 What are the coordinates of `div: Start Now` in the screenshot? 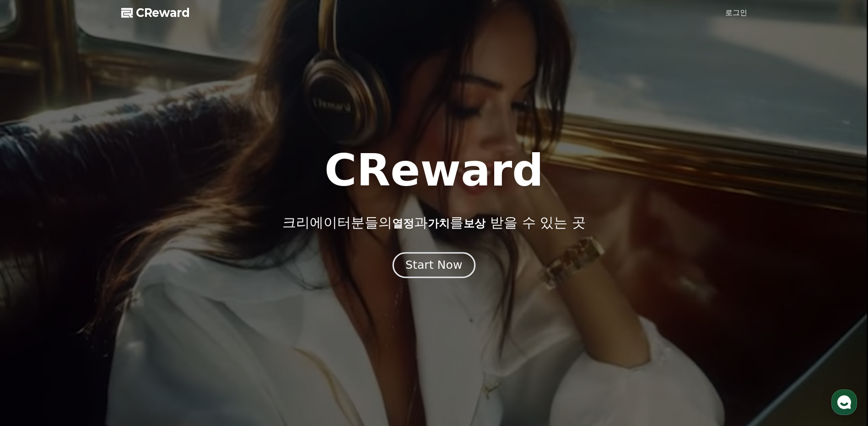 It's located at (434, 266).